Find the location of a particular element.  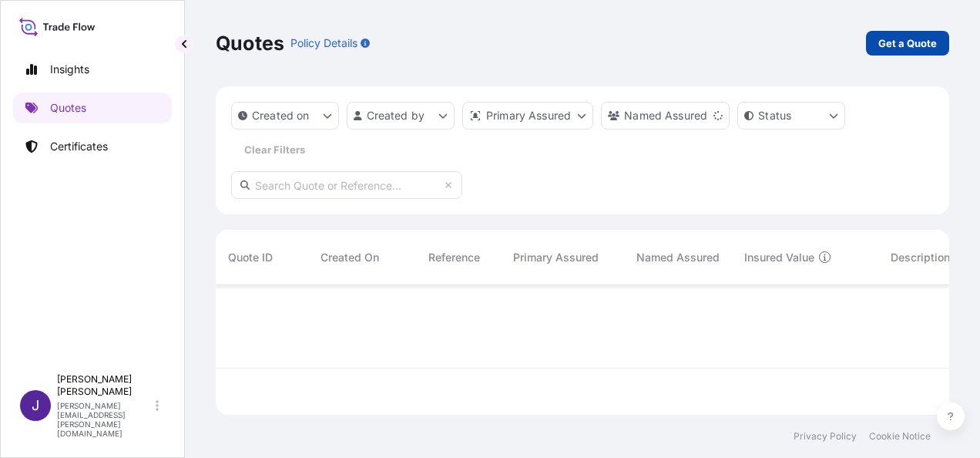

span: J is located at coordinates (36, 406).